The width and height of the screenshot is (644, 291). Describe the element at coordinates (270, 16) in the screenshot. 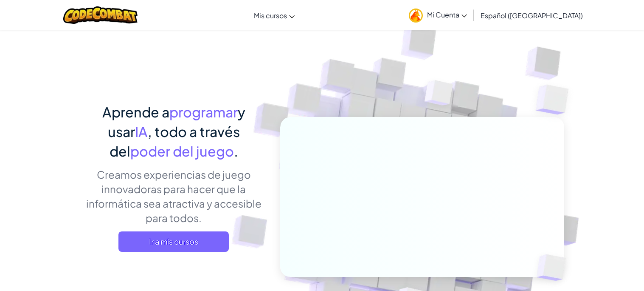

I see `span: Mis cursos` at that location.